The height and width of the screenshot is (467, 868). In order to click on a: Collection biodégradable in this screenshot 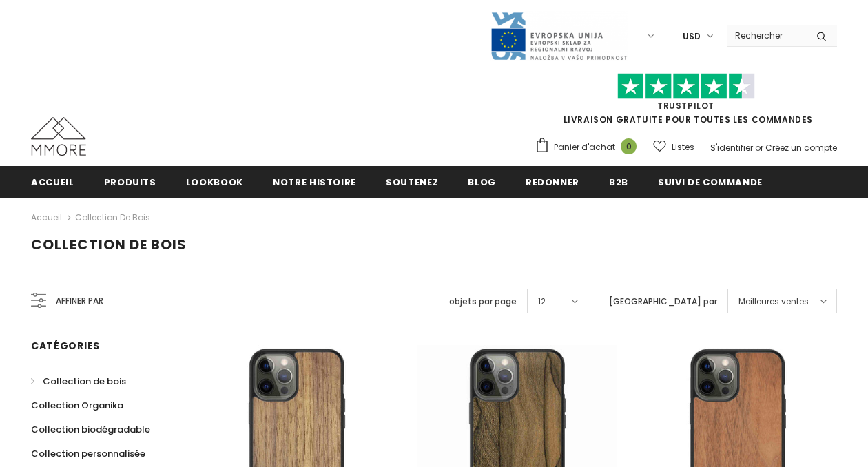, I will do `click(90, 429)`.